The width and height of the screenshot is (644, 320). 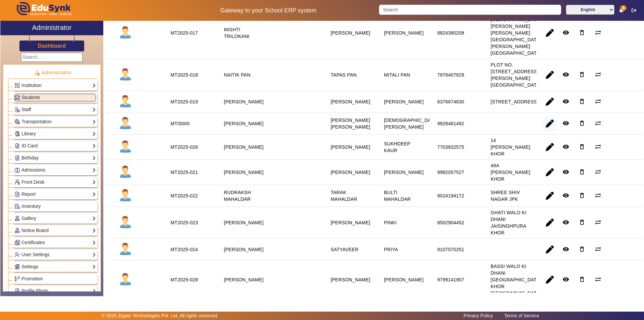 What do you see at coordinates (470, 10) in the screenshot?
I see `input: Search` at bounding box center [470, 10].